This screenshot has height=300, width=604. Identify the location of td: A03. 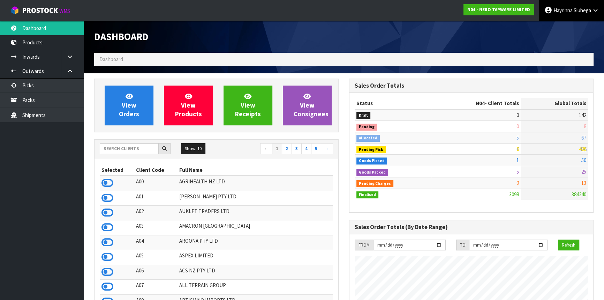
(156, 227).